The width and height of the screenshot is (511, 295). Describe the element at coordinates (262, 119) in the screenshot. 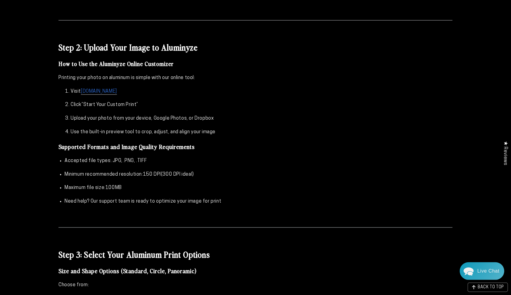

I see `p: Upload your photo from your device, Google Photos, or Dropbox` at that location.